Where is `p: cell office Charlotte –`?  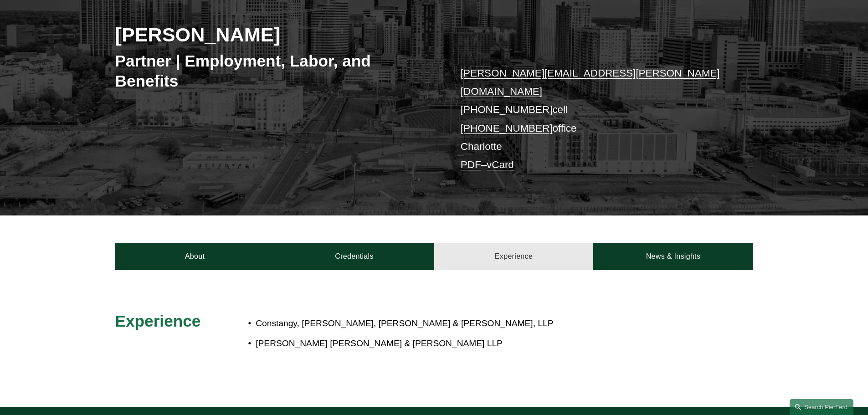 p: cell office Charlotte – is located at coordinates (593, 119).